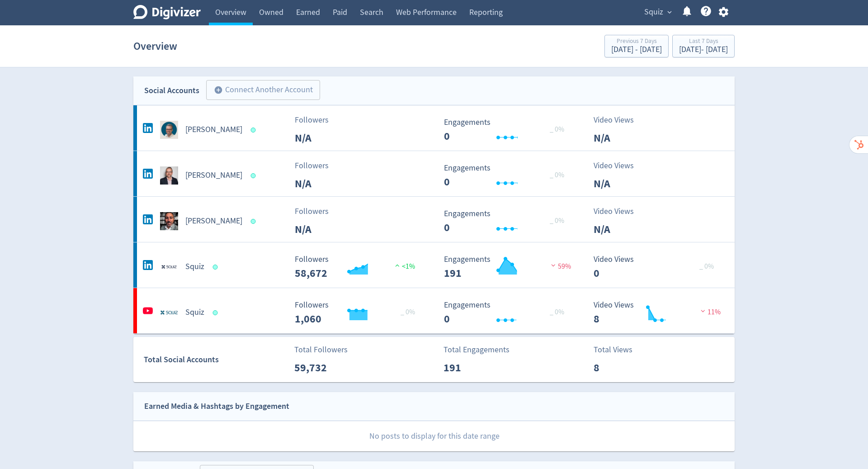  What do you see at coordinates (434, 437) in the screenshot?
I see `p: No posts to display for this date range` at bounding box center [434, 437].